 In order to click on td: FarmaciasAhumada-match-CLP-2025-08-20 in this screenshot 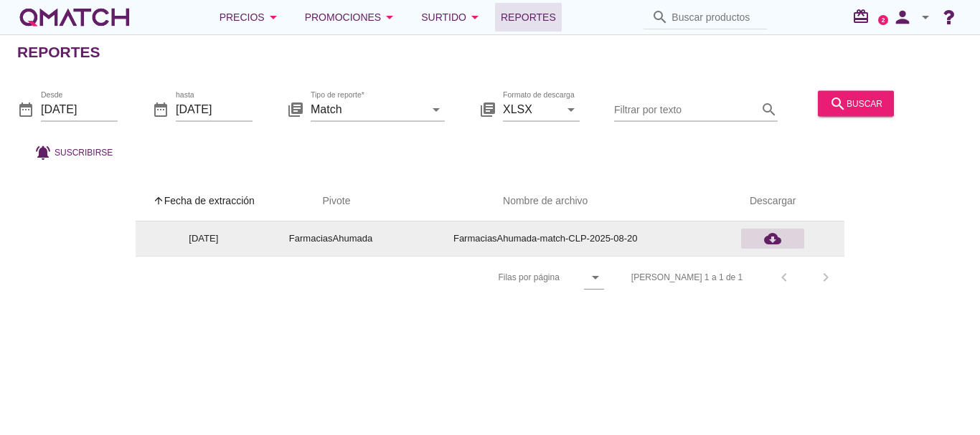, I will do `click(546, 239)`.